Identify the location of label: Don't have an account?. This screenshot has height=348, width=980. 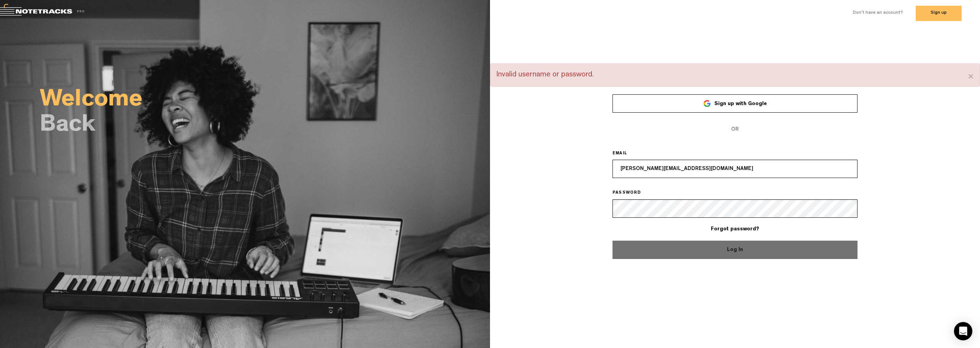
(878, 13).